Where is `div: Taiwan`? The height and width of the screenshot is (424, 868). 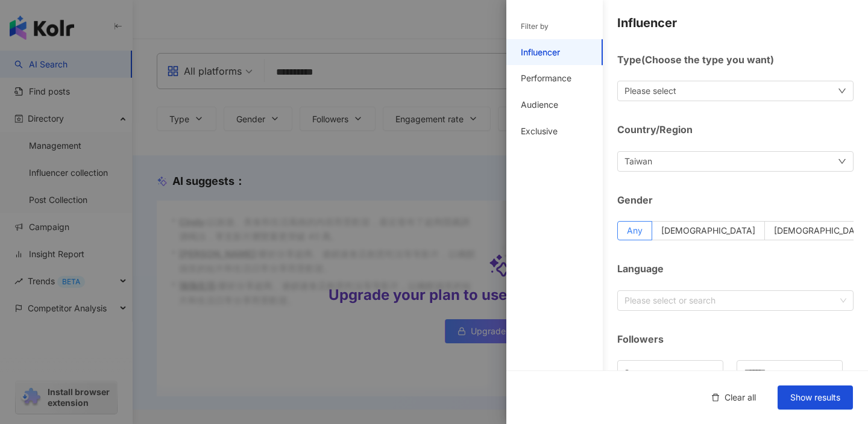
div: Taiwan is located at coordinates (638, 161).